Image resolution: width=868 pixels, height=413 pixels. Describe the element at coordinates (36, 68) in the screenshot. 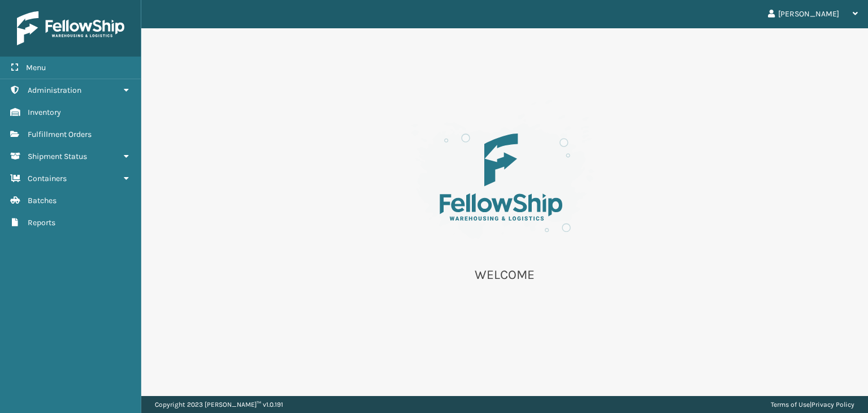

I see `span: Menu` at that location.